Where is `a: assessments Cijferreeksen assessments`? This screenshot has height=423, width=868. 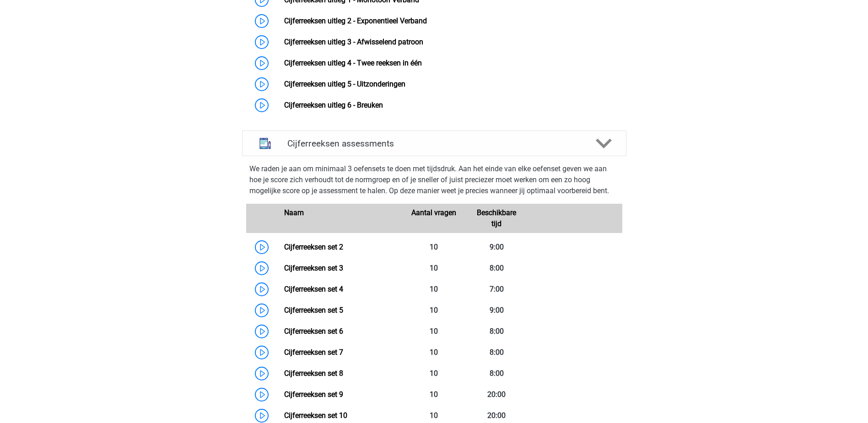 a: assessments Cijferreeksen assessments is located at coordinates (434, 144).